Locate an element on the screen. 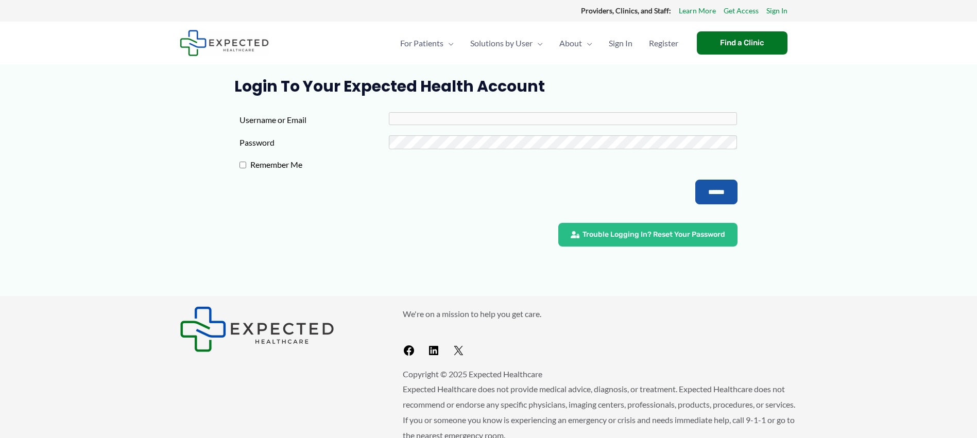 The height and width of the screenshot is (438, 977). a: Solutions by UserMenu Toggle is located at coordinates (506, 43).